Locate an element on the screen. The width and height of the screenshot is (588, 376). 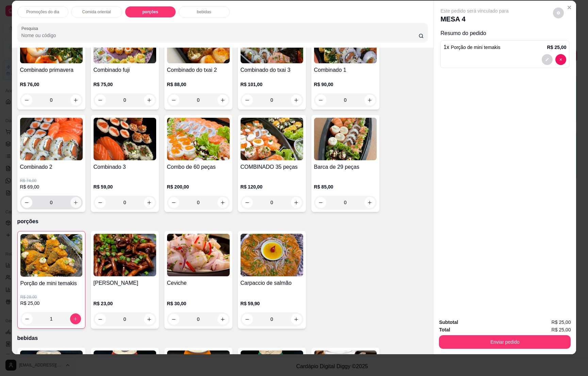
h4: Combinado do txai 3 is located at coordinates (272, 70).